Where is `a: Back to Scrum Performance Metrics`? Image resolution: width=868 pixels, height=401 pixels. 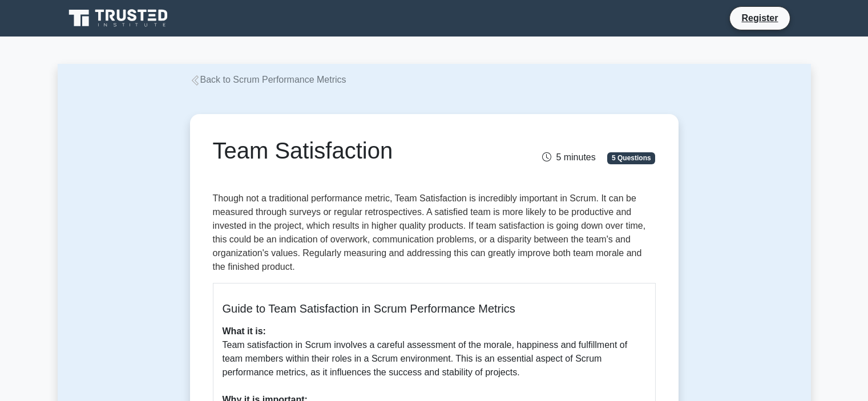
a: Back to Scrum Performance Metrics is located at coordinates (269, 80).